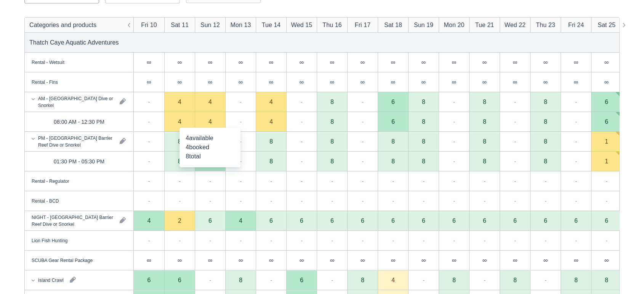  What do you see at coordinates (210, 25) in the screenshot?
I see `div: Sun 12` at bounding box center [210, 25].